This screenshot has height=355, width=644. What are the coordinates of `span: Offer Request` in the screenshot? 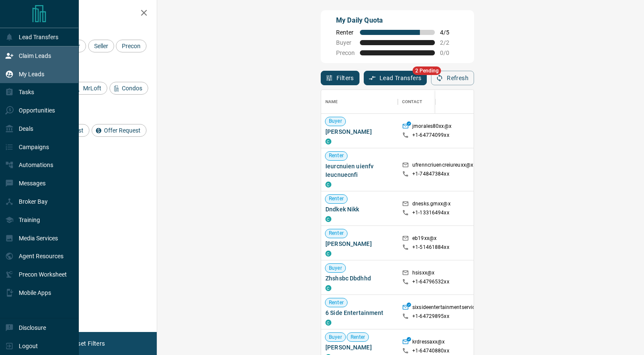 It's located at (122, 130).